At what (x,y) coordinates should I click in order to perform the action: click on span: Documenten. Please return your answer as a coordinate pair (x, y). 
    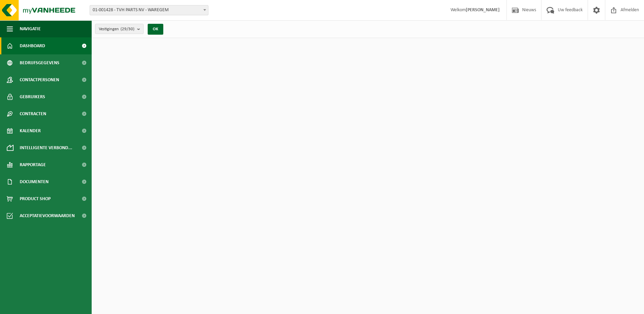
    Looking at the image, I should click on (34, 182).